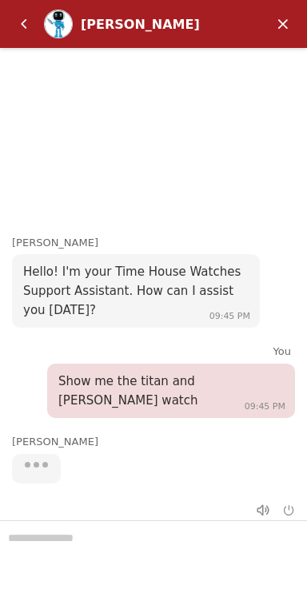 Image resolution: width=307 pixels, height=601 pixels. I want to click on img: Profile picture of Zoe, so click(58, 24).